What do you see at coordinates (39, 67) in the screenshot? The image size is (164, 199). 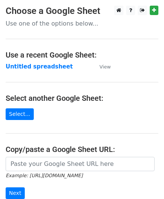 I see `a: Untitled spreadsheet` at bounding box center [39, 67].